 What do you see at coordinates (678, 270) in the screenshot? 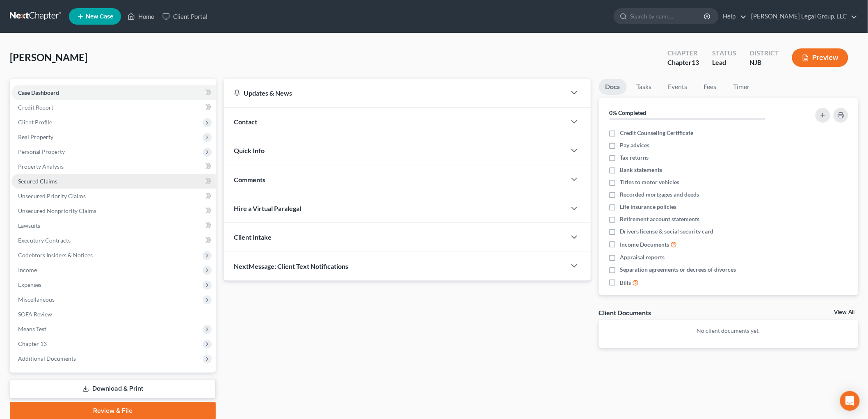
I see `span: Separation agreements or decrees of divorces` at bounding box center [678, 270].